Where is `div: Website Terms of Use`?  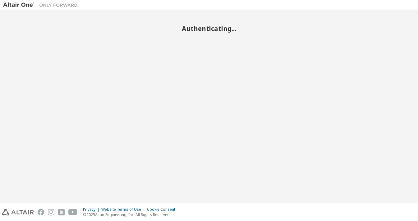 div: Website Terms of Use is located at coordinates (124, 210).